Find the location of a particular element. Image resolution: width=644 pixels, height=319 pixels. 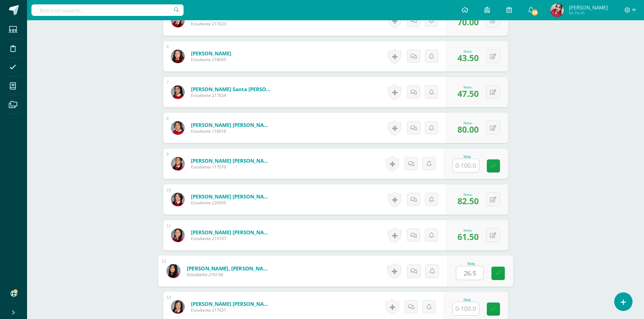

img: a46895f4bd81d3cd1587310f486b0a39.png is located at coordinates (178, 92).